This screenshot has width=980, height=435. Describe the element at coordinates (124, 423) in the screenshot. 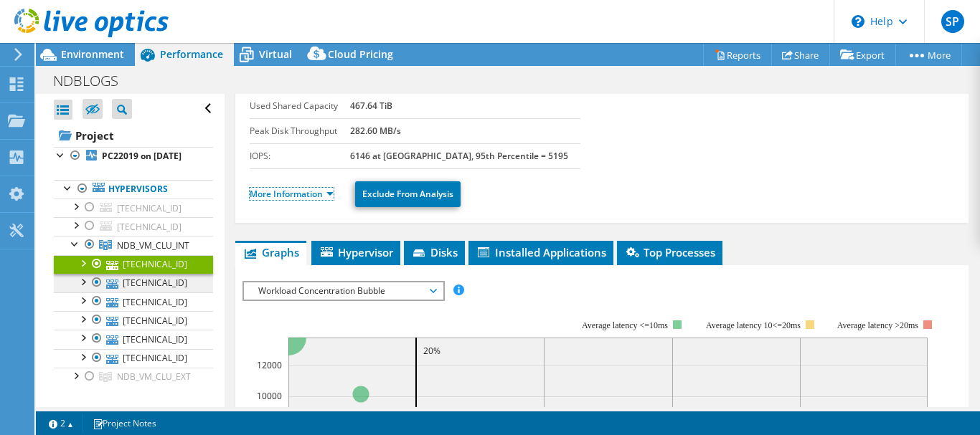

I see `a: Project Notes` at that location.